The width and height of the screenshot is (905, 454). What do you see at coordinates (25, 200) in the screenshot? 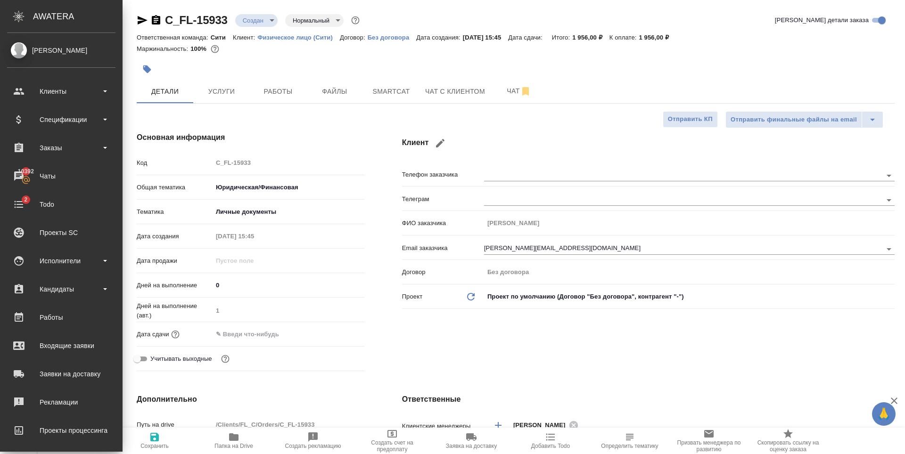
I see `span: 2` at bounding box center [25, 200].